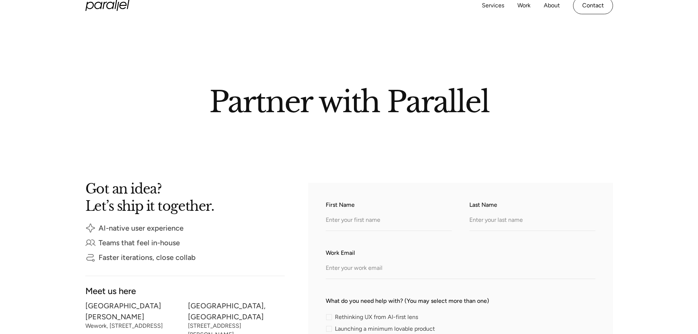 The height and width of the screenshot is (334, 698). What do you see at coordinates (181, 197) in the screenshot?
I see `h2: Got an idea? Let’s ship it together.` at bounding box center [181, 197].